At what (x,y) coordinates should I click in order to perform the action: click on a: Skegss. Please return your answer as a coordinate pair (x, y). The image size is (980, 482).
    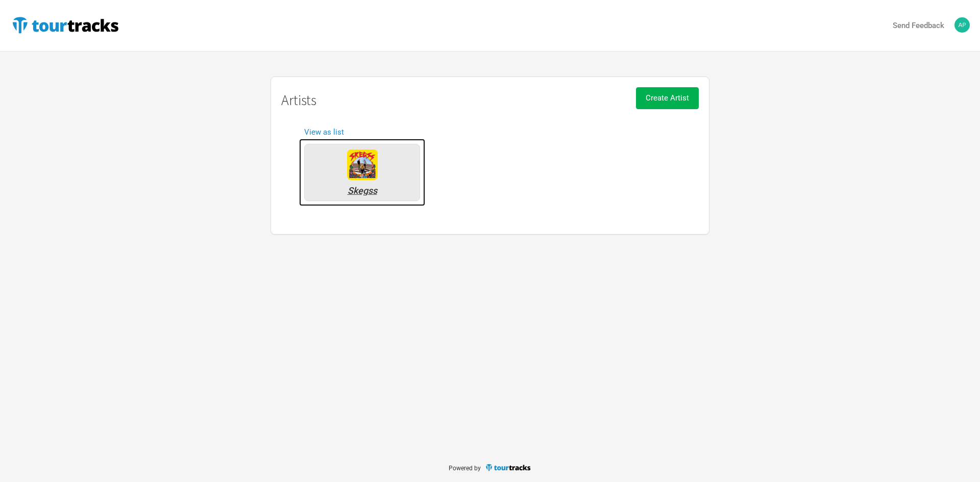
    Looking at the image, I should click on (362, 173).